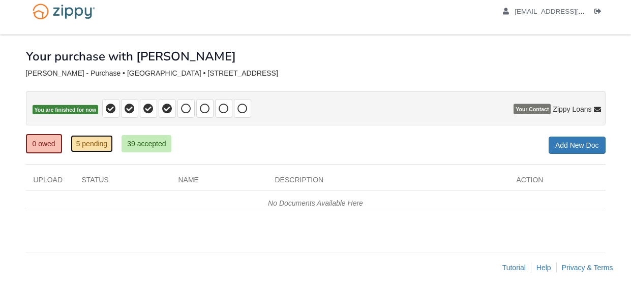  I want to click on div: Upload, so click(50, 183).